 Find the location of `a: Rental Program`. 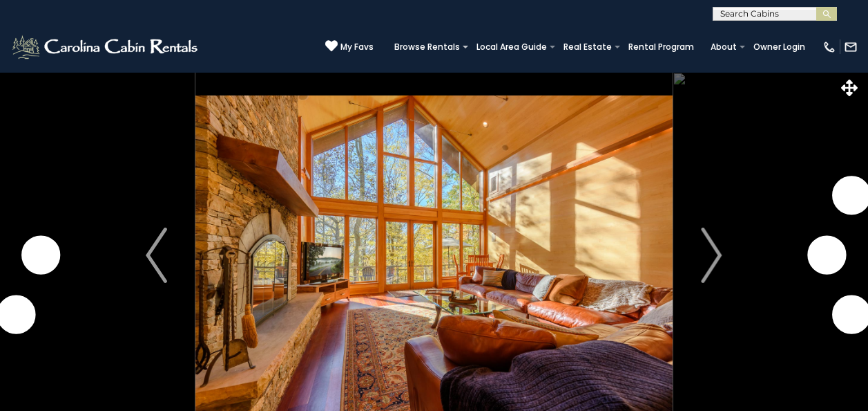

a: Rental Program is located at coordinates (661, 47).